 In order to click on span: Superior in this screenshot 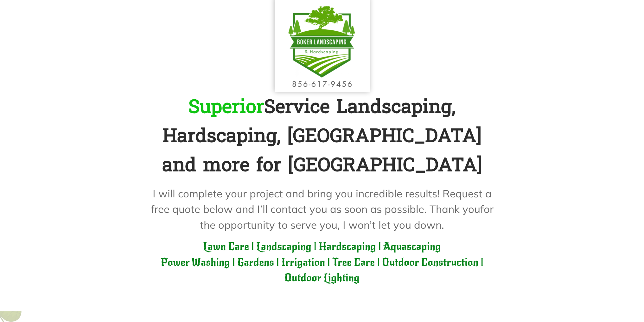, I will do `click(226, 107)`.